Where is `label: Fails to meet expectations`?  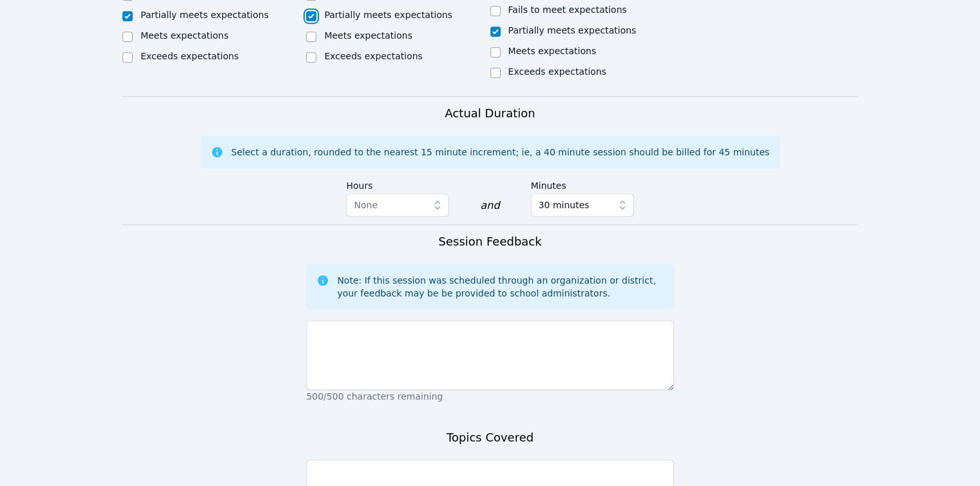 label: Fails to meet expectations is located at coordinates (567, 9).